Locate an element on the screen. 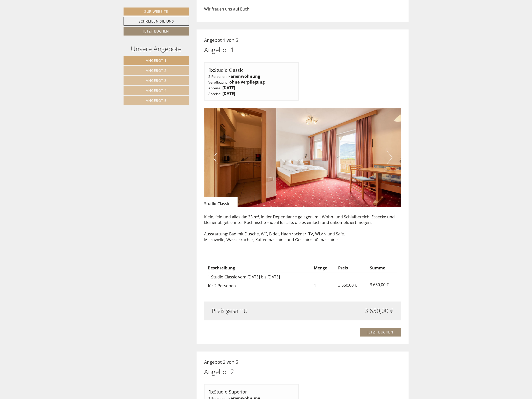 This screenshot has height=399, width=532. img: image is located at coordinates (303, 158).